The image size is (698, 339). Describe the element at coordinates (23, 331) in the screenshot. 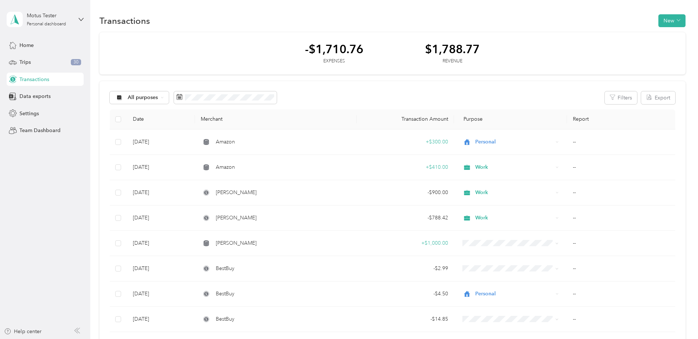

I see `button: Help center` at that location.